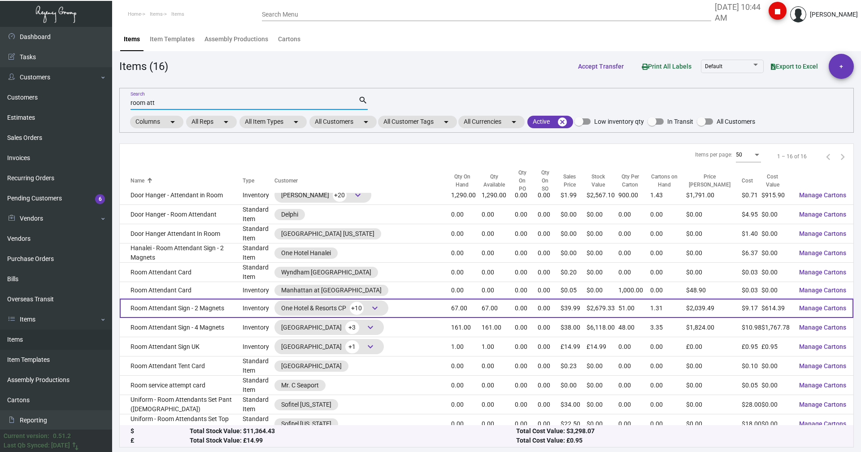 Image resolution: width=861 pixels, height=452 pixels. Describe the element at coordinates (668, 308) in the screenshot. I see `td: 1.31` at that location.